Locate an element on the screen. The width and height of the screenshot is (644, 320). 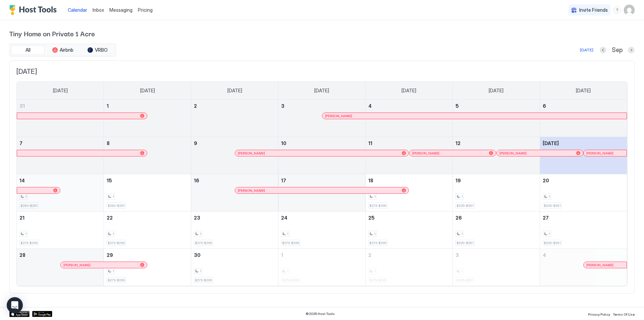
span: Invite Friends is located at coordinates (593, 10).